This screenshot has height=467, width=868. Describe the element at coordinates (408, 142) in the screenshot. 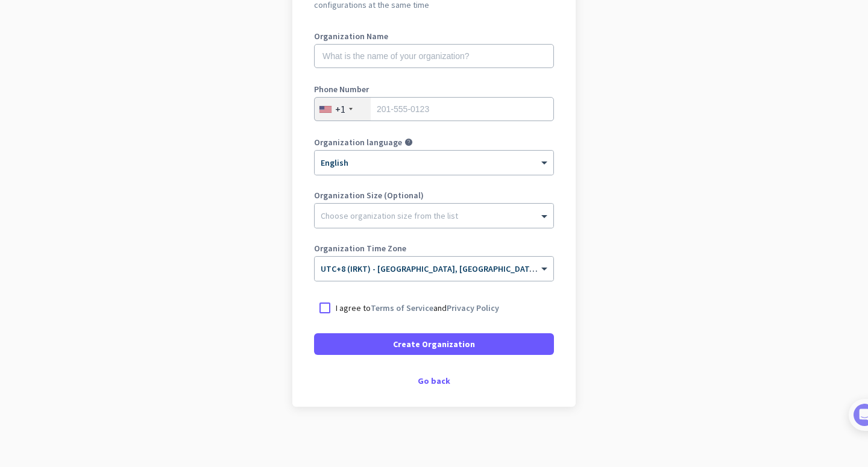

I see `i: help` at that location.